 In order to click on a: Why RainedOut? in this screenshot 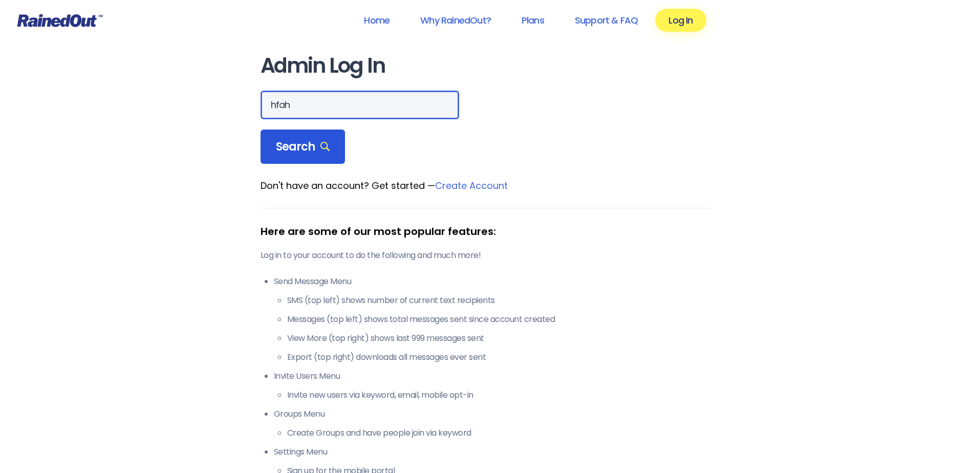, I will do `click(456, 20)`.